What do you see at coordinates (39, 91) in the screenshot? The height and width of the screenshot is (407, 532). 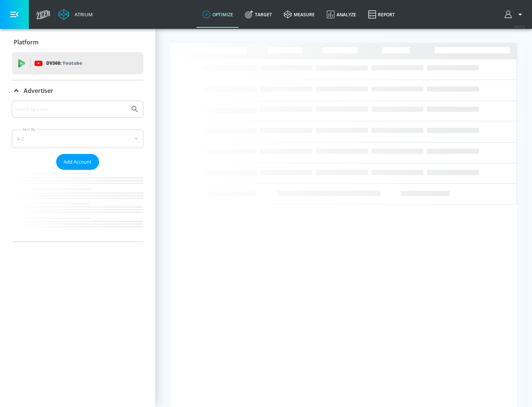 I see `p: Advertiser` at bounding box center [39, 91].